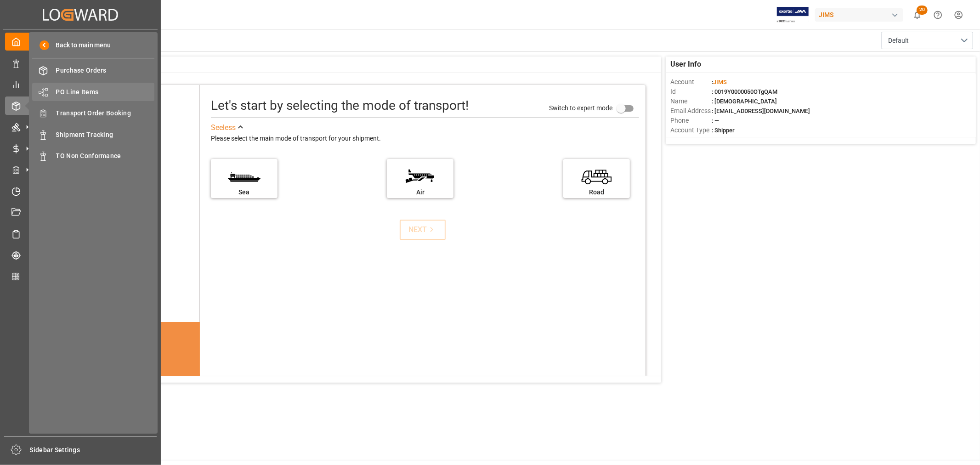 The image size is (980, 465). Describe the element at coordinates (691, 101) in the screenshot. I see `span: Name` at that location.